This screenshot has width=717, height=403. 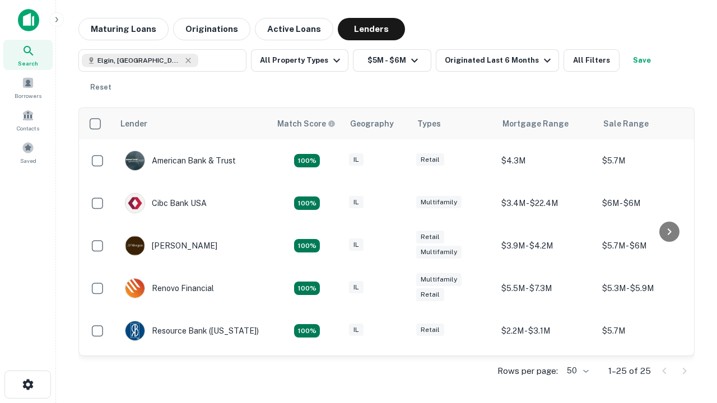 What do you see at coordinates (377, 124) in the screenshot?
I see `th: Geography` at bounding box center [377, 124].